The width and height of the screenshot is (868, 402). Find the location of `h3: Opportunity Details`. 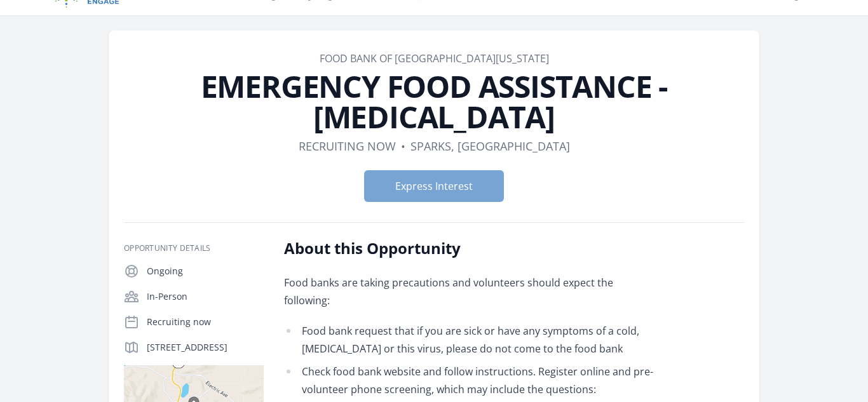

h3: Opportunity Details is located at coordinates (194, 249).